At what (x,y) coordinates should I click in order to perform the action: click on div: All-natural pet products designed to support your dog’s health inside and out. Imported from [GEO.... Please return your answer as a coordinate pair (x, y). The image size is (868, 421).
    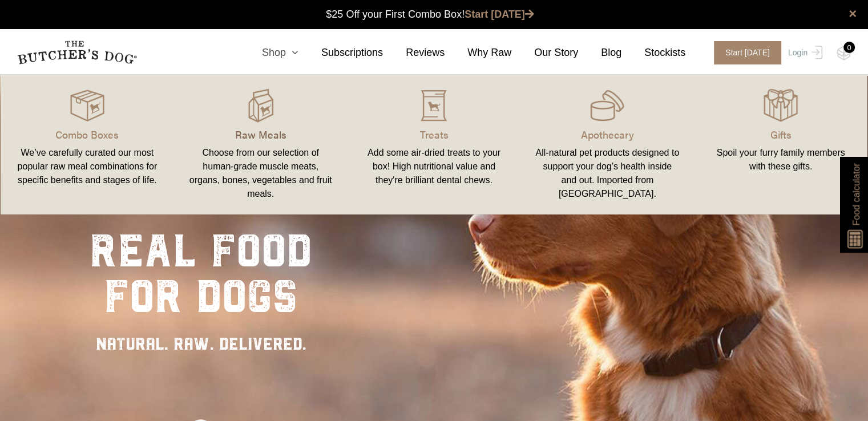
    Looking at the image, I should click on (607, 174).